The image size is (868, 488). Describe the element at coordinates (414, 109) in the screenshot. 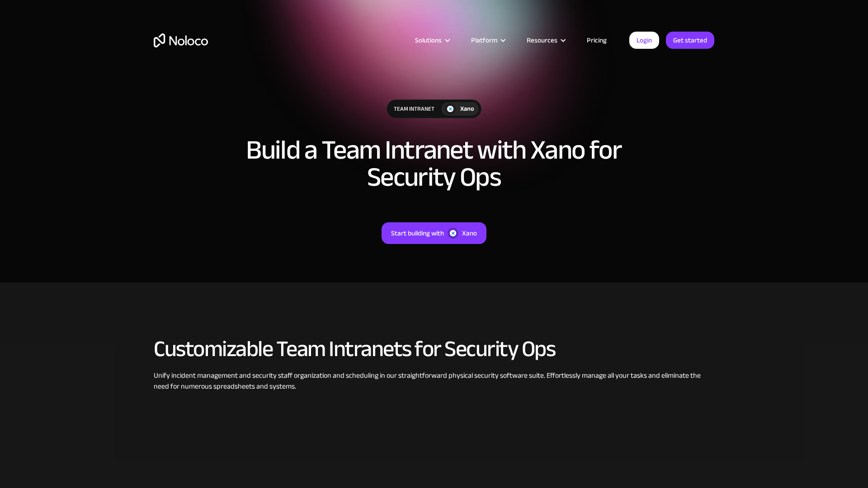

I see `div: Team Intranet` at that location.